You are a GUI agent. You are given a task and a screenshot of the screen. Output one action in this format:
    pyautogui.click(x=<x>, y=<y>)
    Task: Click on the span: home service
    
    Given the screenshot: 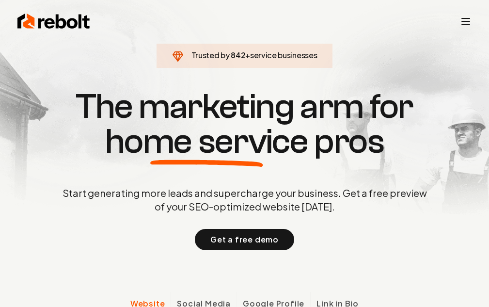 What is the action you would take?
    pyautogui.click(x=206, y=141)
    